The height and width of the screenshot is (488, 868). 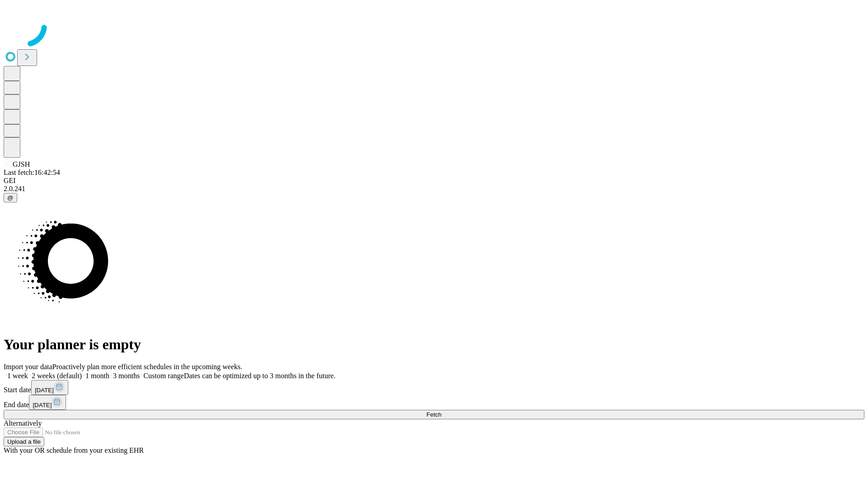 What do you see at coordinates (433, 415) in the screenshot?
I see `span: Fetch` at bounding box center [433, 415].